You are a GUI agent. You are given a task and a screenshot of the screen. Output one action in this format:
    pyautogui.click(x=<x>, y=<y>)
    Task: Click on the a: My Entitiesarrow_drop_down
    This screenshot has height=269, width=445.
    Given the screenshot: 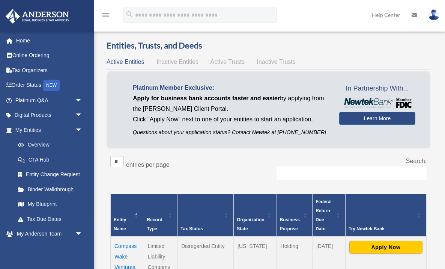 What is the action you would take?
    pyautogui.click(x=48, y=130)
    